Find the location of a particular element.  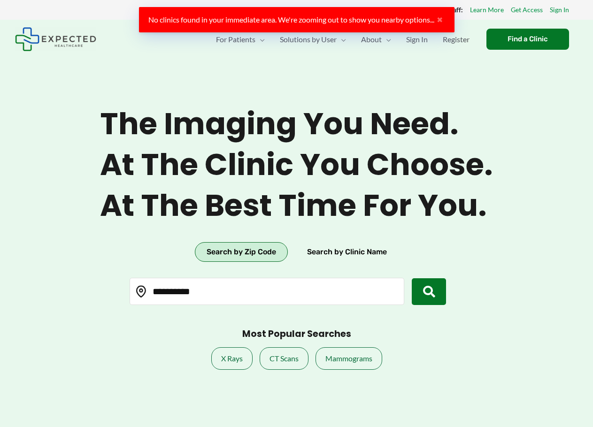

a: Learn More is located at coordinates (487, 10).